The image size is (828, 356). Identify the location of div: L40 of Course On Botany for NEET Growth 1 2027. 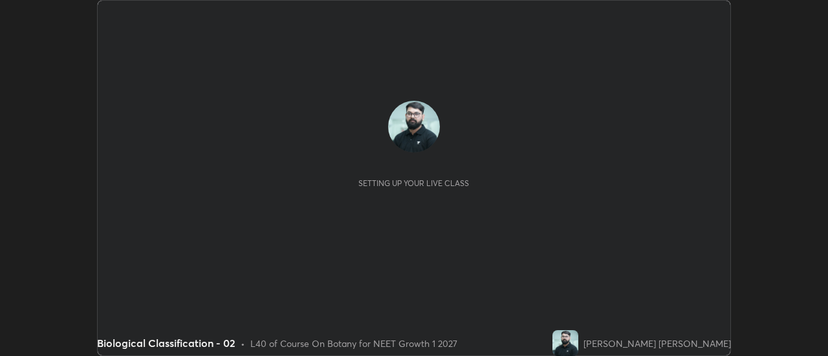
(354, 343).